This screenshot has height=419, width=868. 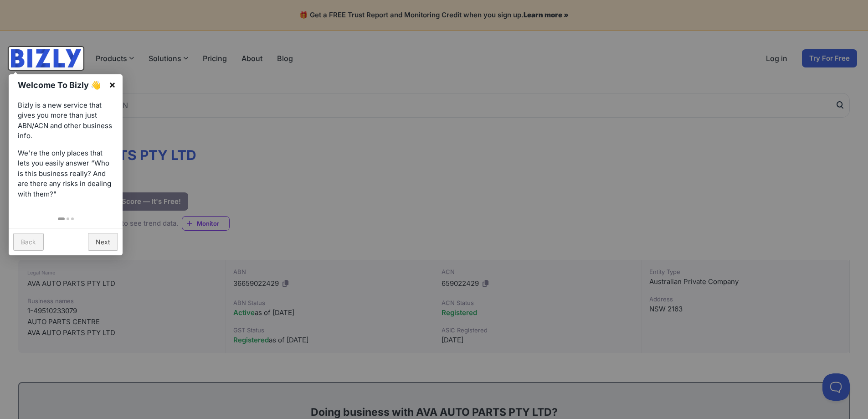 What do you see at coordinates (66, 174) in the screenshot?
I see `p: We're the only places that lets you easily answer “Who is this business really? And are there any...` at bounding box center [66, 174].